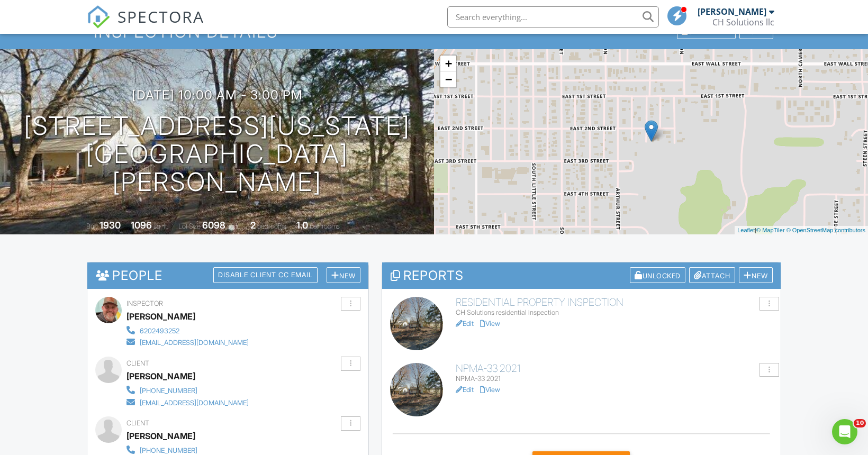 This screenshot has height=455, width=868. I want to click on div: 2, so click(253, 225).